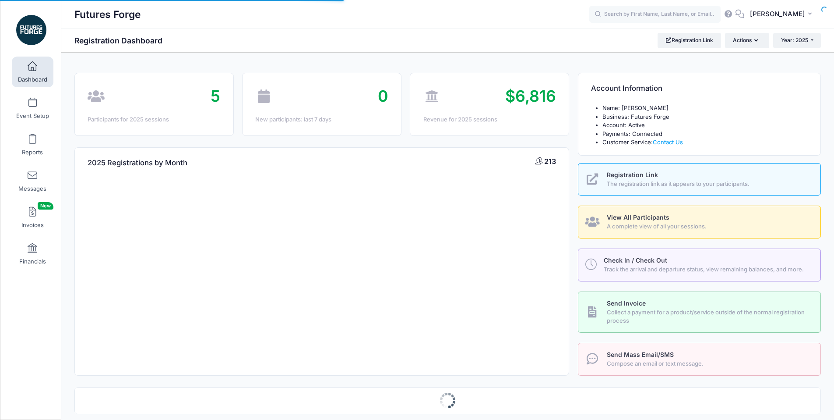 Image resolution: width=834 pixels, height=420 pixels. I want to click on h1: Futures Forge, so click(107, 14).